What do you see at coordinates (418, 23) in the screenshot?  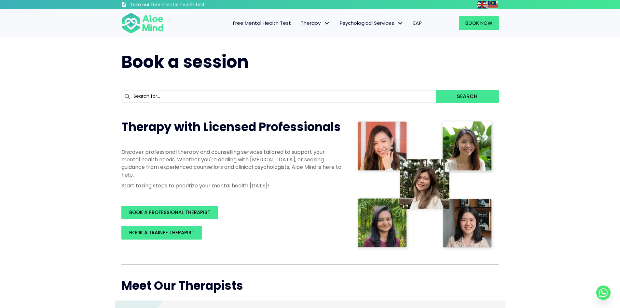 I see `a: EAP` at bounding box center [418, 23].